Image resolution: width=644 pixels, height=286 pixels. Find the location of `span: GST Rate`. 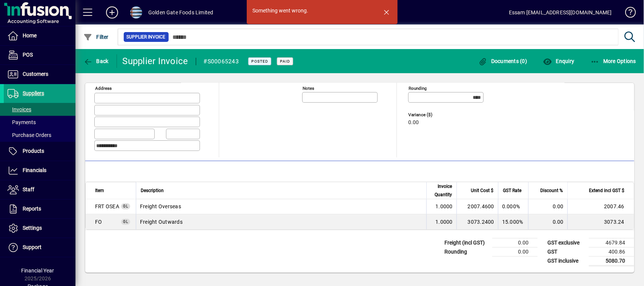

span: GST Rate is located at coordinates (512, 190).